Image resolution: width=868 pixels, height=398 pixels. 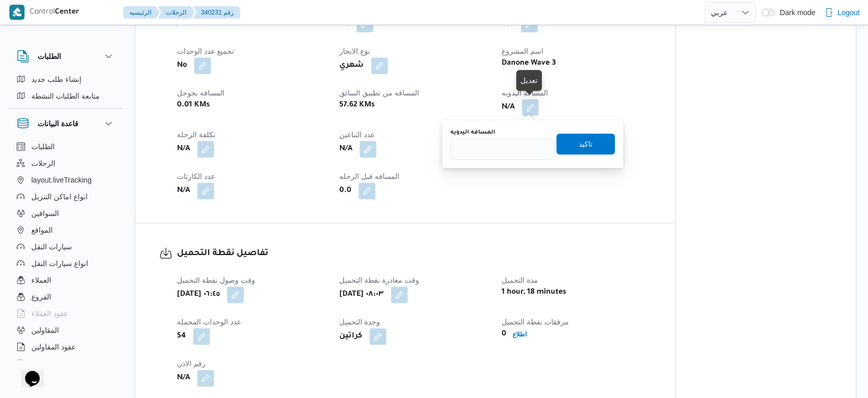 What do you see at coordinates (66, 364) in the screenshot?
I see `button: اجهزة التليفون` at bounding box center [66, 364].